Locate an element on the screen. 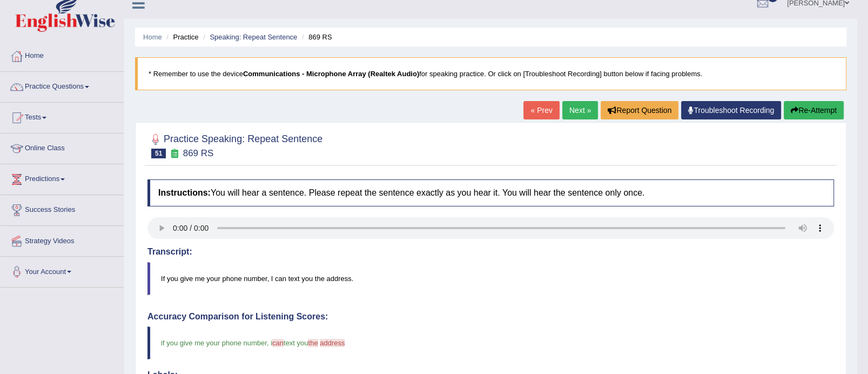  a: Practice Questions is located at coordinates (62, 85).